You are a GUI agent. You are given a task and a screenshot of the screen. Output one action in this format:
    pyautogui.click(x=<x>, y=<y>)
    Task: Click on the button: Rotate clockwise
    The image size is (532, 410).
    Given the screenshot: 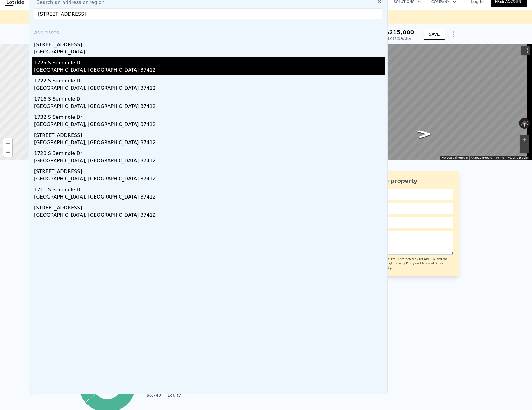 What is the action you would take?
    pyautogui.click(x=529, y=124)
    